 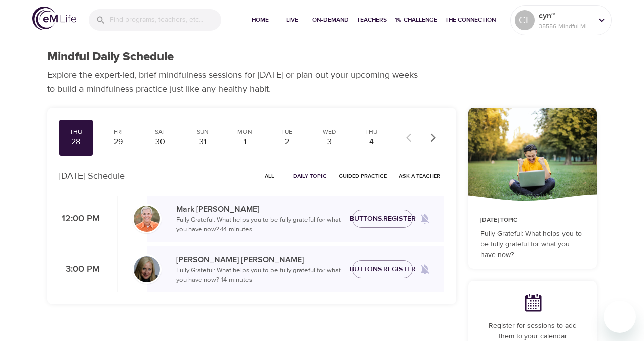 I want to click on span: Live, so click(x=292, y=19).